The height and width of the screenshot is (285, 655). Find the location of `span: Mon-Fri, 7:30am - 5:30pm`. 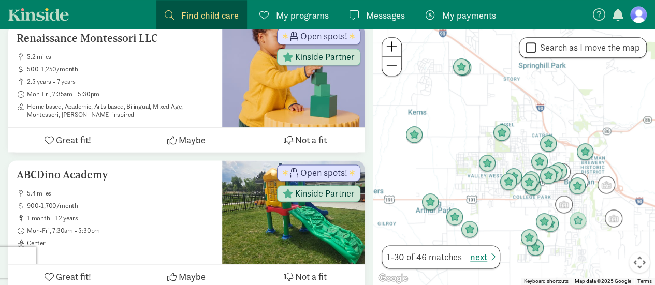

span: Mon-Fri, 7:30am - 5:30pm is located at coordinates (120, 231).